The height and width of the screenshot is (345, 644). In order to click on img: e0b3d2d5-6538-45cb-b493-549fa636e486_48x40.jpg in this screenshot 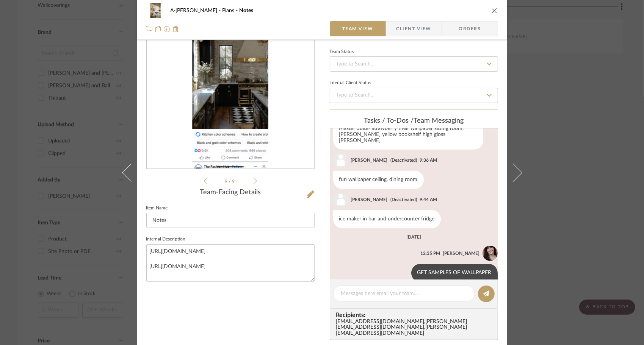, I will do `click(155, 10)`.